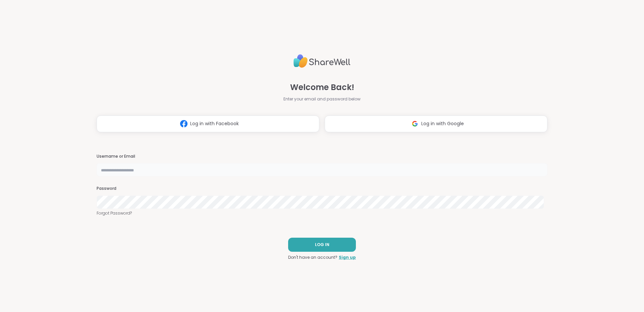  I want to click on a: Forgot Password?, so click(322, 213).